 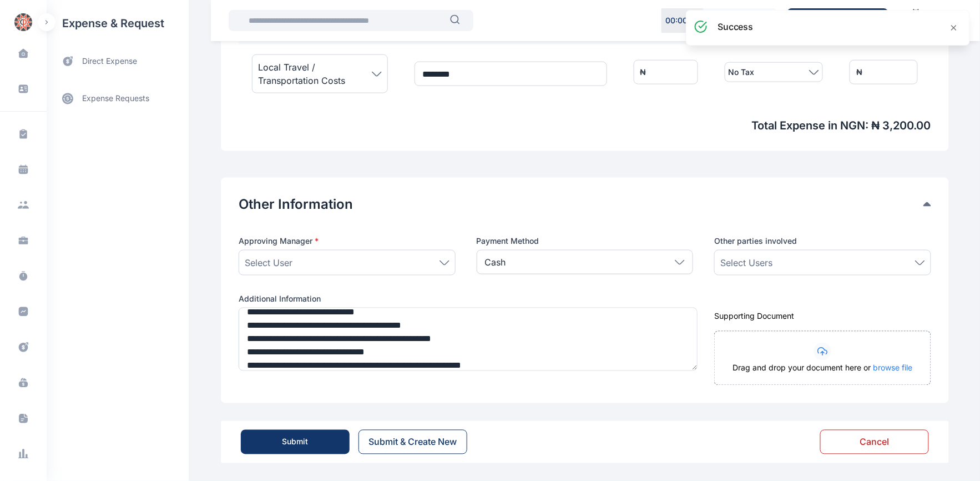 I want to click on button: Submit & Create New, so click(x=413, y=442).